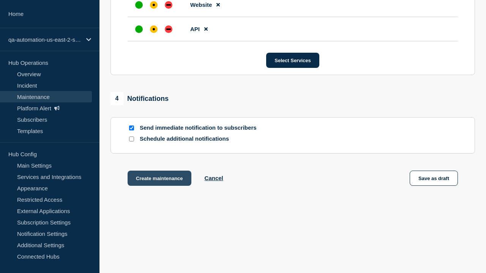 This screenshot has height=273, width=486. I want to click on input: Schedule additional notifications, so click(131, 139).